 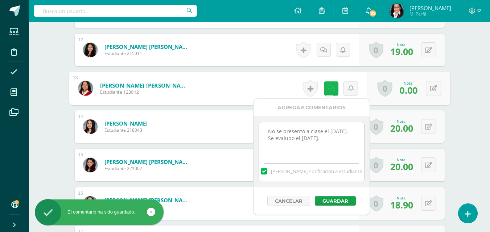 What do you see at coordinates (430, 14) in the screenshot?
I see `span: Mi Perfil` at bounding box center [430, 14].